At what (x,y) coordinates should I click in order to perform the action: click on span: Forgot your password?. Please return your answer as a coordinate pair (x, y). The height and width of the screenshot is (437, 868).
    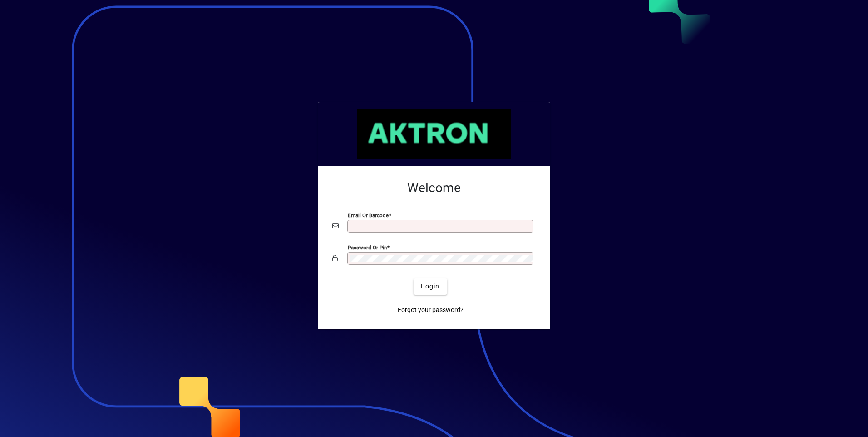
    Looking at the image, I should click on (431, 310).